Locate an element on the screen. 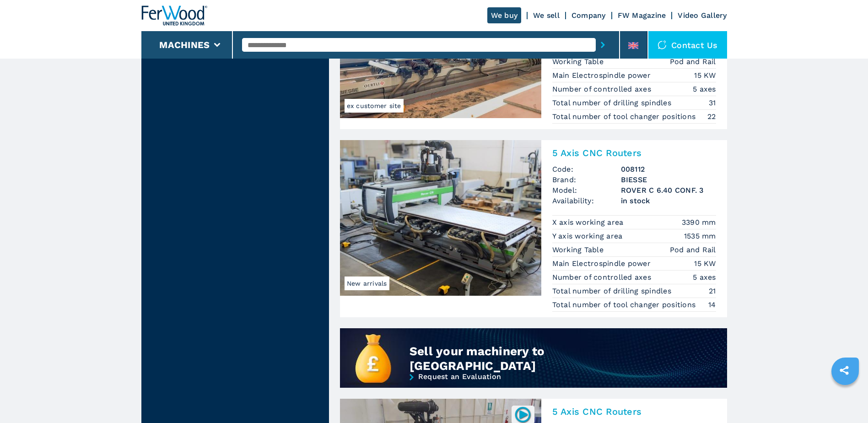 The image size is (868, 423). a: We sell is located at coordinates (546, 15).